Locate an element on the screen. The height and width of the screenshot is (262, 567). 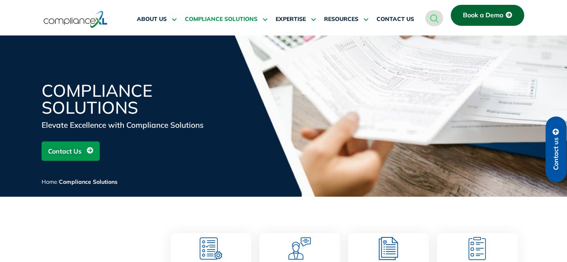
span: EXPERTISE is located at coordinates (290, 19).